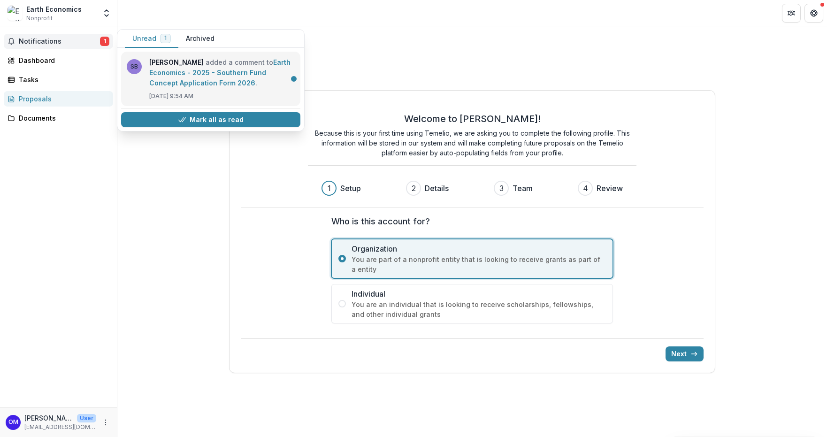 This screenshot has height=437, width=827. I want to click on div: Tasks, so click(62, 79).